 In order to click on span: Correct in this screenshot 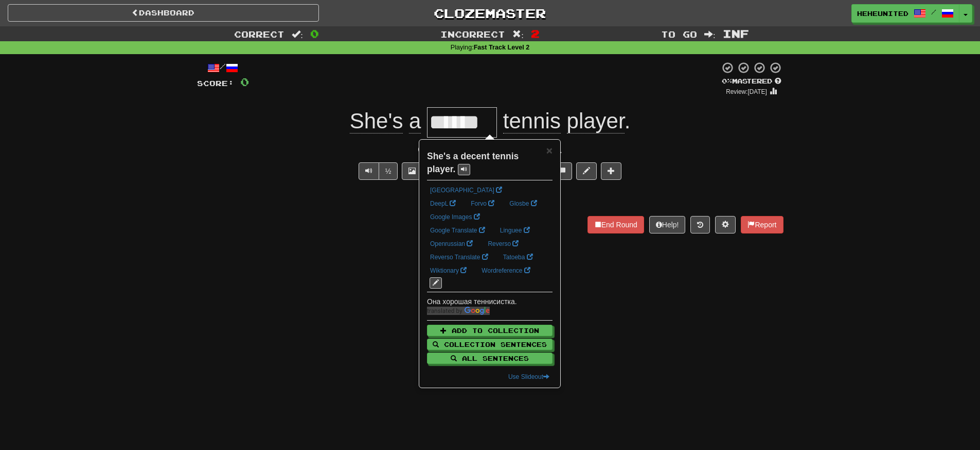, I will do `click(260, 34)`.